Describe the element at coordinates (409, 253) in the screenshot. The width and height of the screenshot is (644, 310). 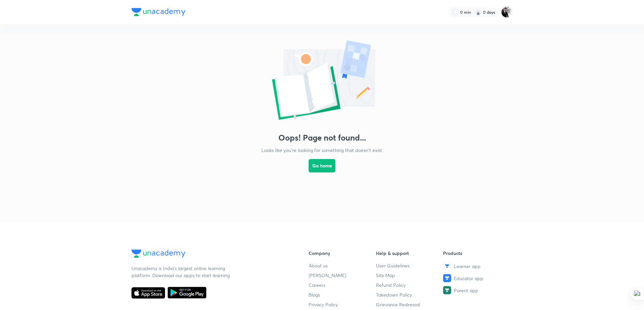
I see `h6: Help & support` at that location.